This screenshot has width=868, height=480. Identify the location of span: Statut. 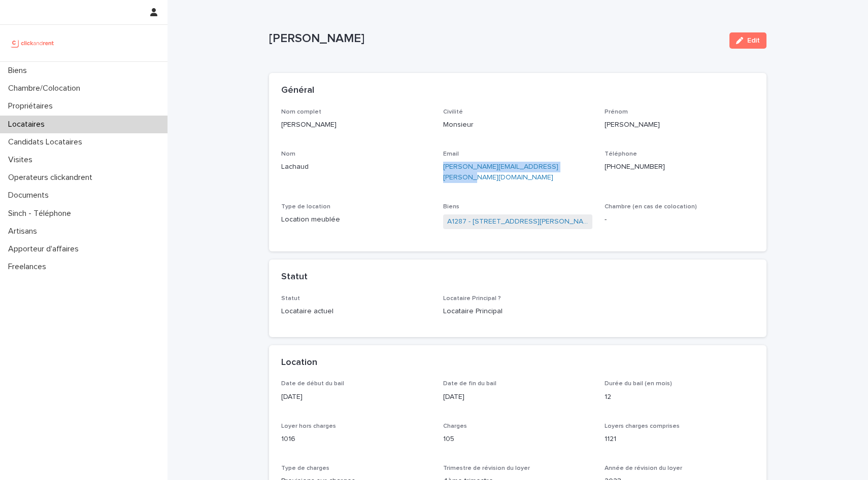
(290, 299).